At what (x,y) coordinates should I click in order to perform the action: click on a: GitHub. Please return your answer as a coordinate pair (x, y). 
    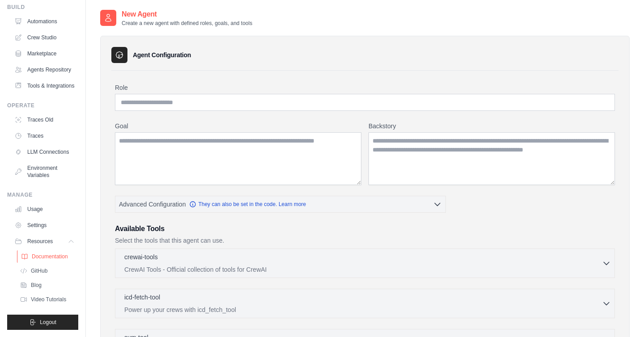
    Looking at the image, I should click on (47, 271).